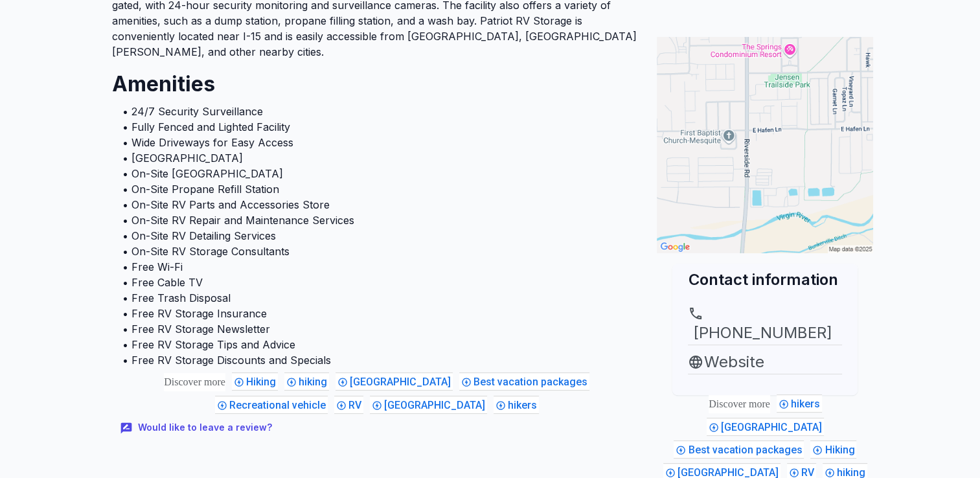  I want to click on a: Website, so click(765, 362).